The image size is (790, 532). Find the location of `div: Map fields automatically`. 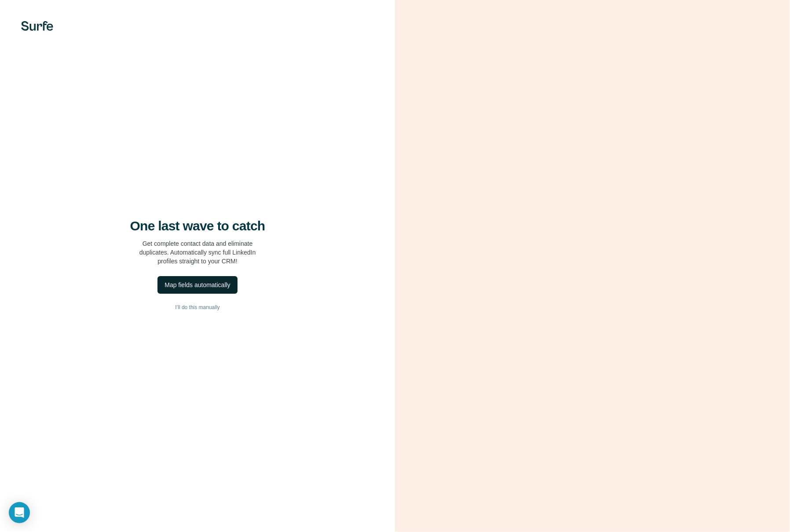

div: Map fields automatically is located at coordinates (197, 285).